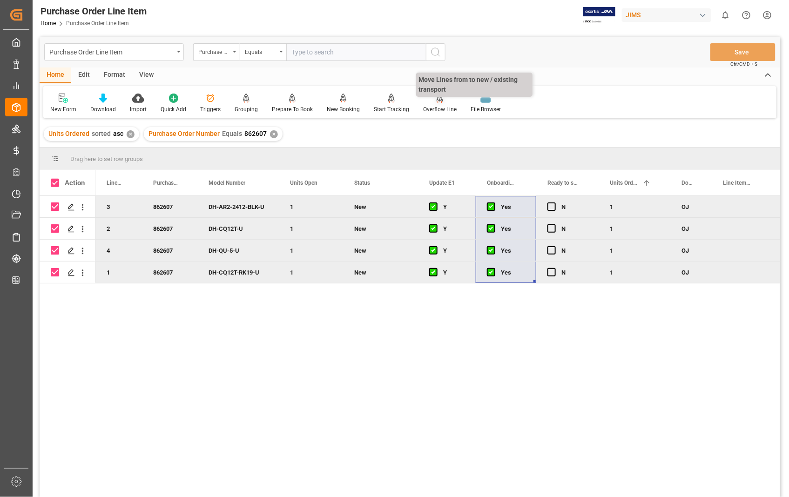 The width and height of the screenshot is (789, 497). I want to click on div: View, so click(146, 75).